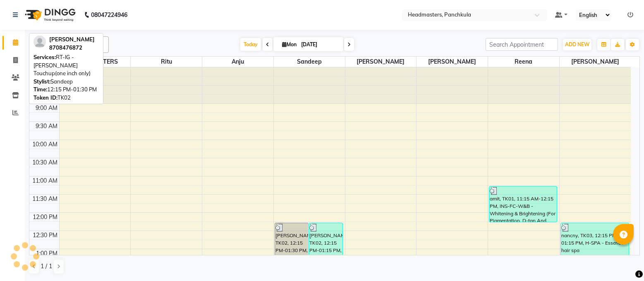 The width and height of the screenshot is (644, 281). I want to click on span: Ritu, so click(166, 62).